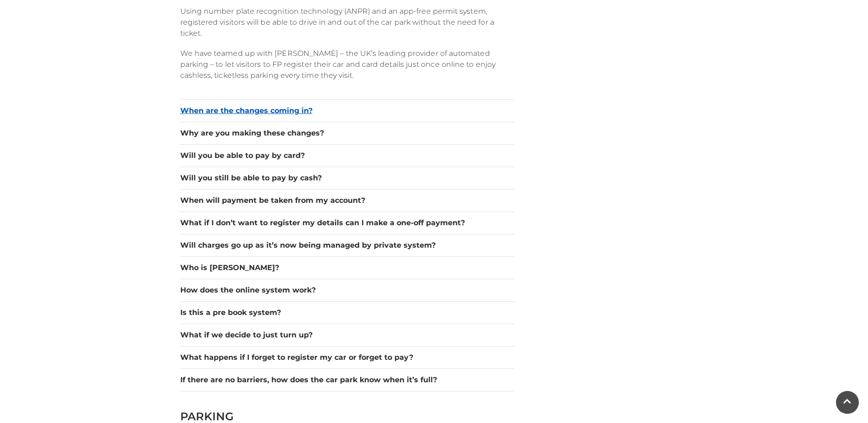  Describe the element at coordinates (347, 201) in the screenshot. I see `button: When will payment be taken from my account?` at that location.